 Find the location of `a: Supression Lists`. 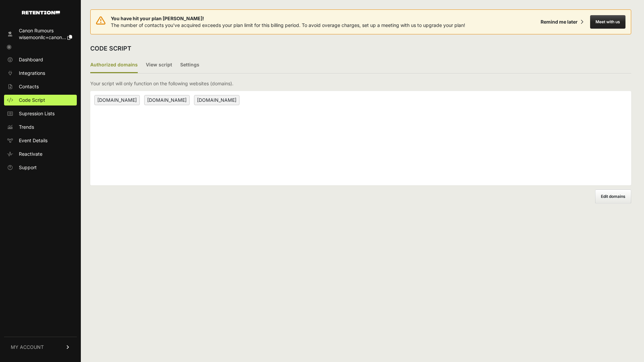

a: Supression Lists is located at coordinates (40, 114).